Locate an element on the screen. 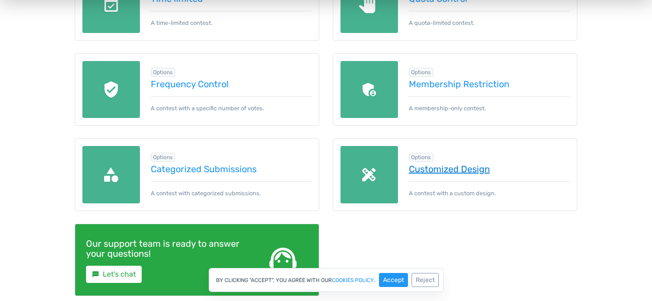 The width and height of the screenshot is (652, 301). img: custom-design.png.webp is located at coordinates (369, 175).